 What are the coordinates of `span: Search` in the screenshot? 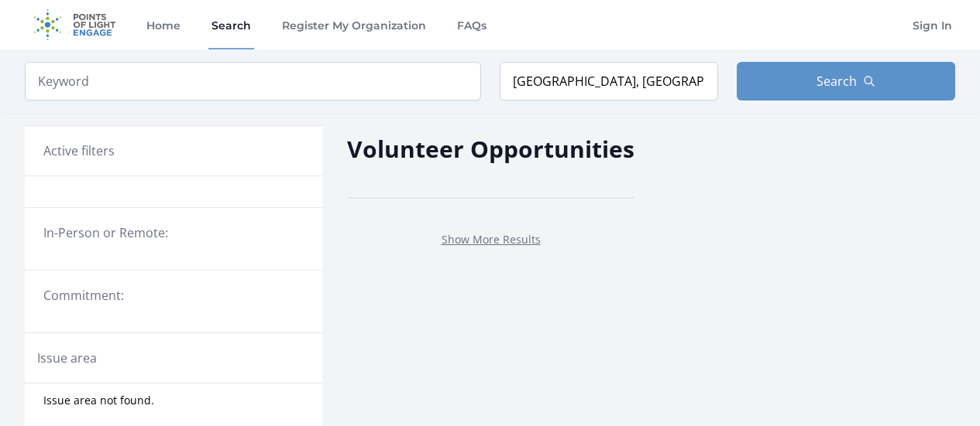 It's located at (836, 81).